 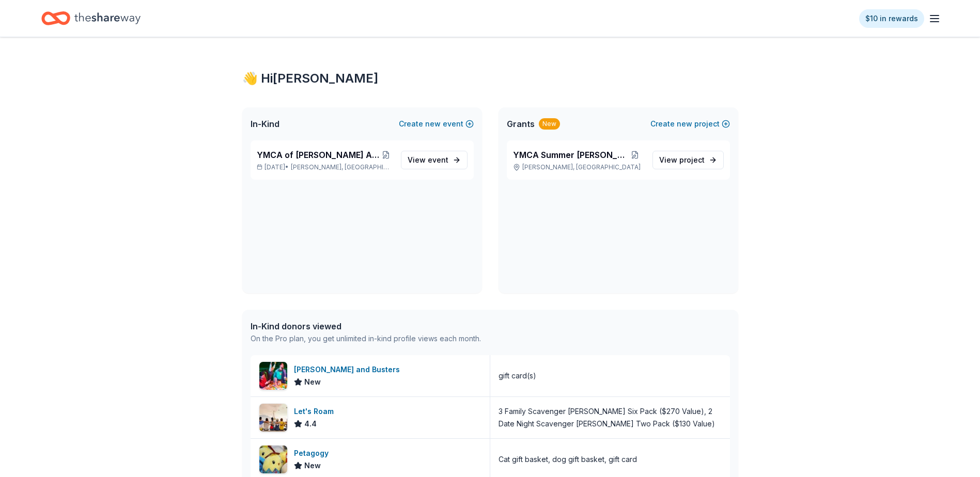 I want to click on div: gift card(s), so click(x=517, y=376).